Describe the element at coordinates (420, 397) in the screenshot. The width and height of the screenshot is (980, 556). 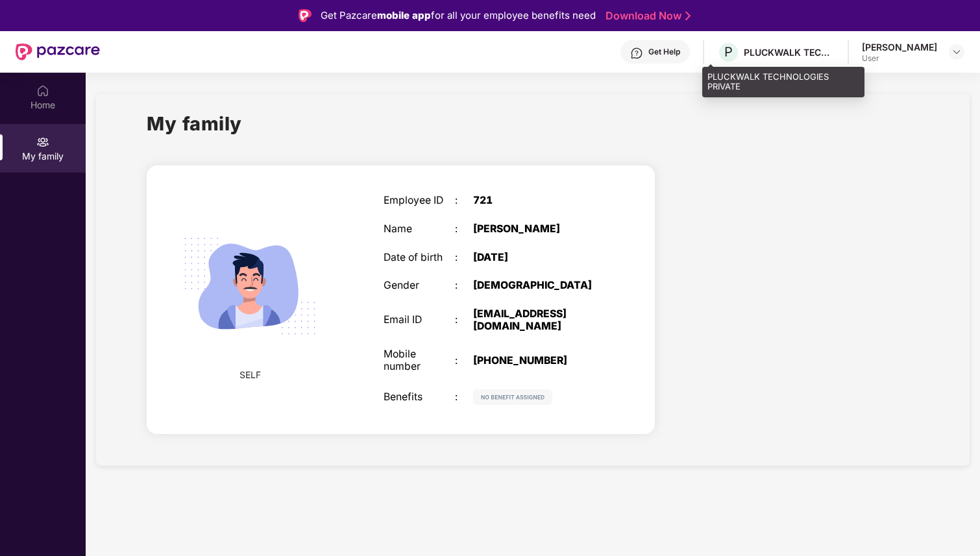
I see `div: Benefits` at that location.